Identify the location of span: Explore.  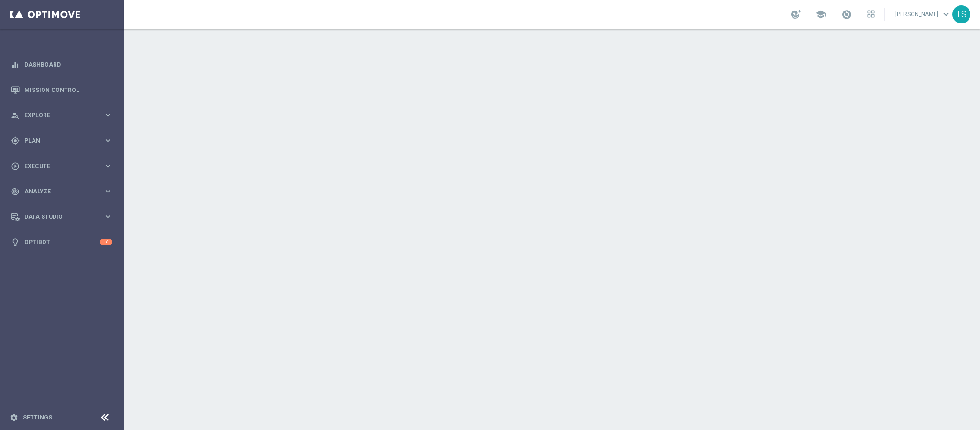
(64, 116).